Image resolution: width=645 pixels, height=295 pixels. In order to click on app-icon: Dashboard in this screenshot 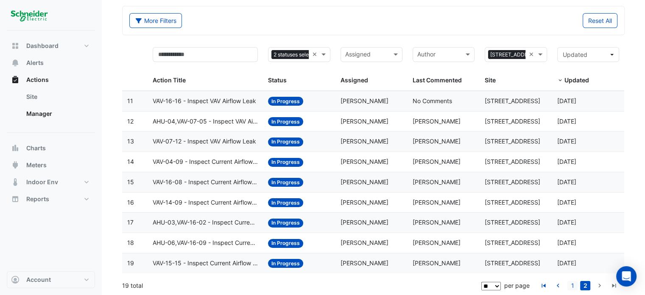, I will do `click(15, 46)`.